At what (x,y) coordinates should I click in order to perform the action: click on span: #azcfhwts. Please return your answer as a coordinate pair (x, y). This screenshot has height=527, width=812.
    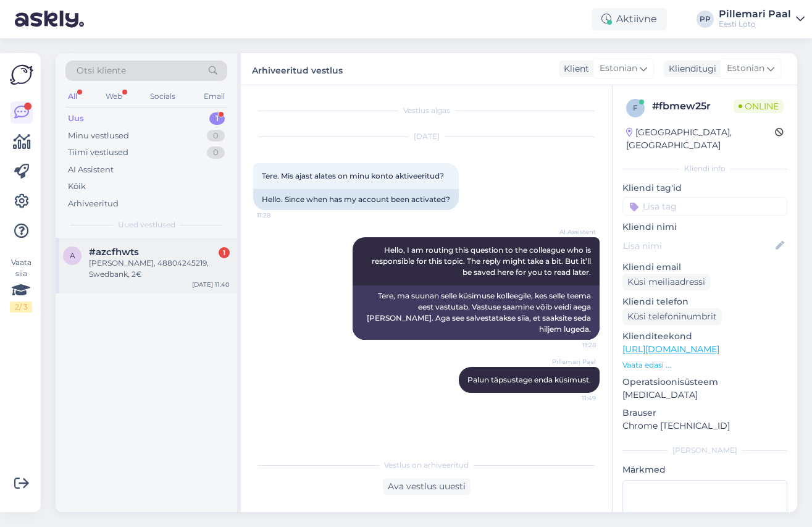
    Looking at the image, I should click on (114, 252).